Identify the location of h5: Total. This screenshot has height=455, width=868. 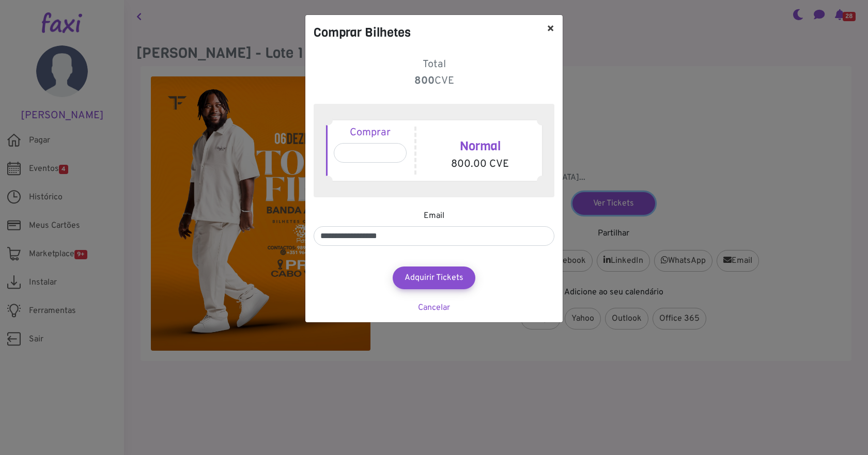
(434, 65).